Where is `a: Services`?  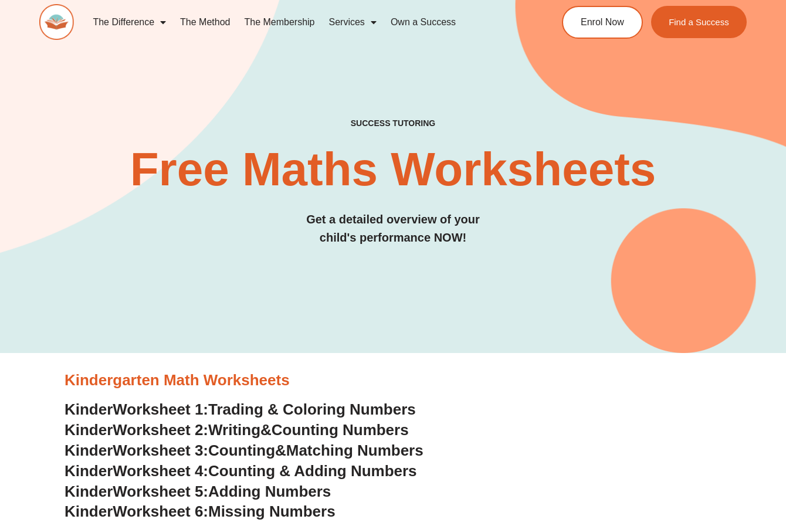 a: Services is located at coordinates (352, 22).